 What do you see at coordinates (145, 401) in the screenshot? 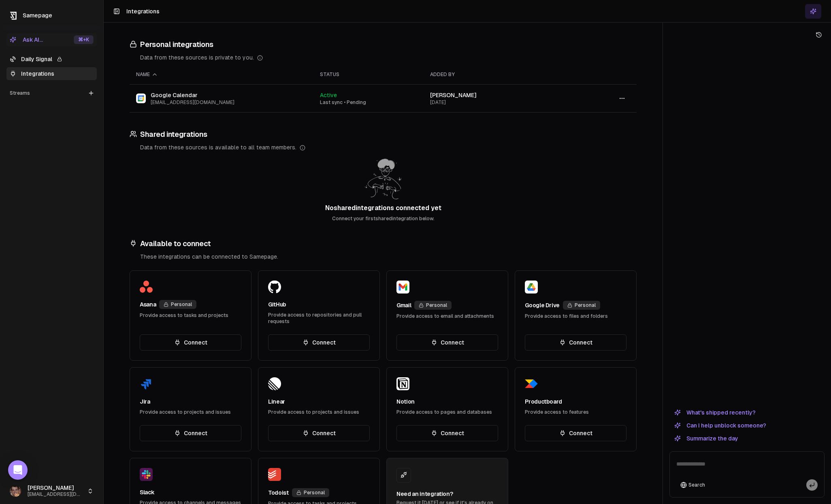
I see `div: Jira` at bounding box center [145, 401].